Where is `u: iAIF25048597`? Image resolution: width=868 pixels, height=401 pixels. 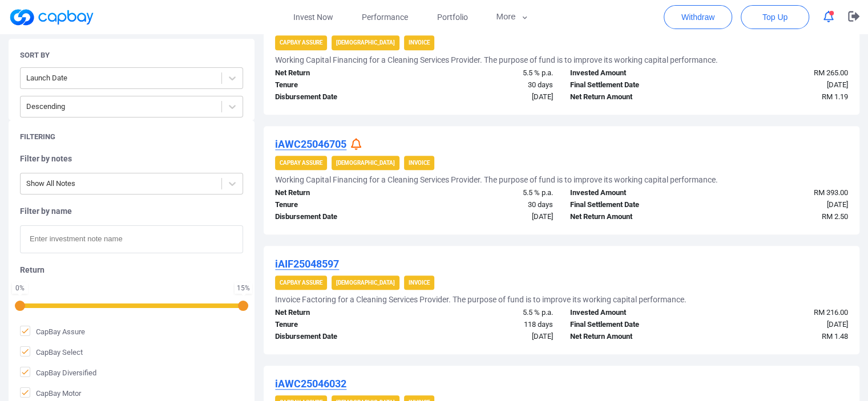
u: iAIF25048597 is located at coordinates (307, 263).